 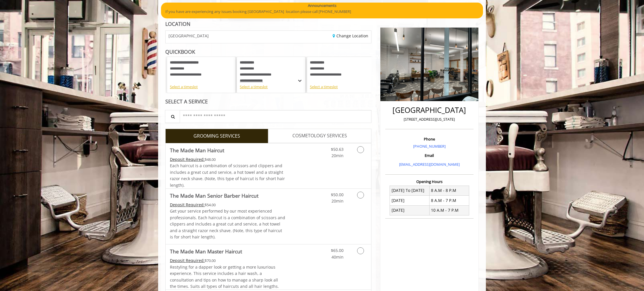 I want to click on span: COSMETOLOGY SERVICES, so click(x=320, y=136).